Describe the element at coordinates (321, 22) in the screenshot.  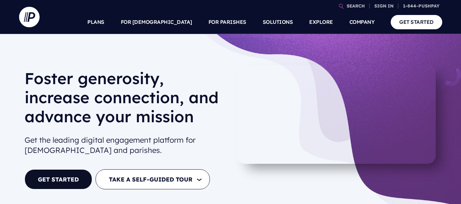
I see `a: EXPLORE` at that location.